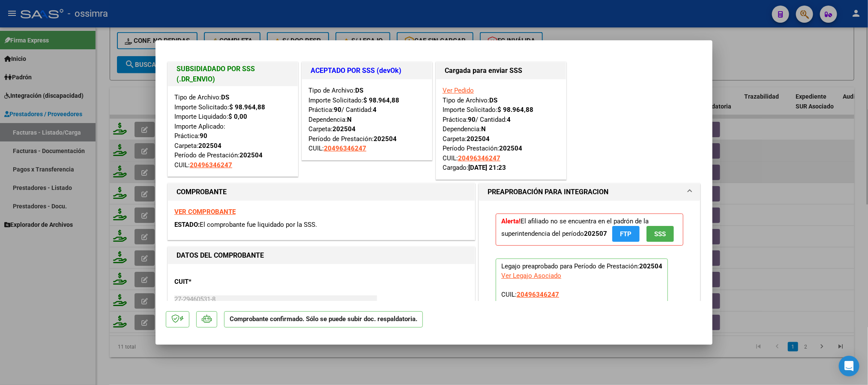 The height and width of the screenshot is (385, 868). Describe the element at coordinates (510, 221) in the screenshot. I see `strong: Alerta!` at that location.